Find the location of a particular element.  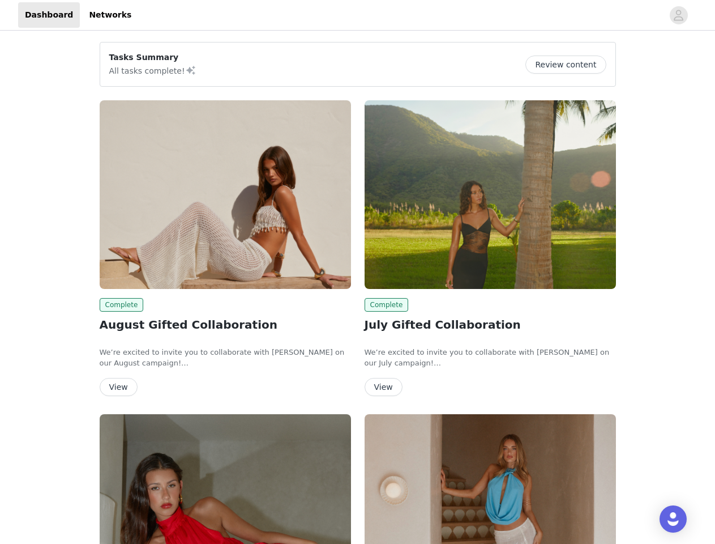

button: Review content is located at coordinates (566, 65).